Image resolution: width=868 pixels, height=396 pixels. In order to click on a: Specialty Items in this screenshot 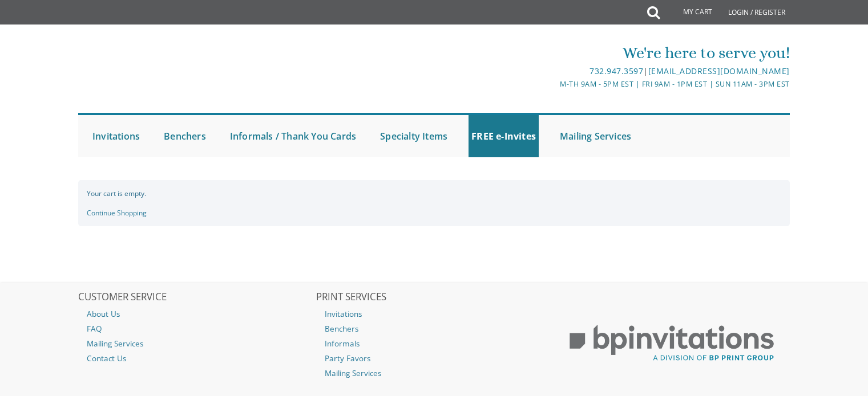, I will do `click(414, 136)`.